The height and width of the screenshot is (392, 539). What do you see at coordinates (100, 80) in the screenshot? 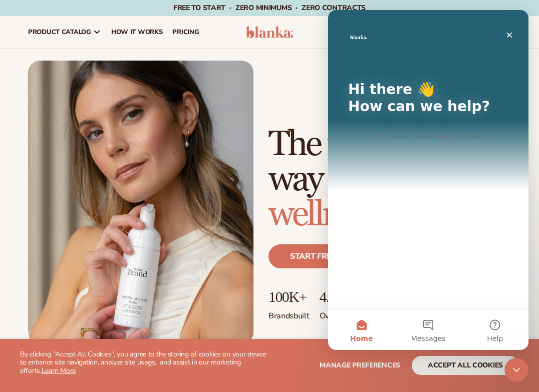
I see `p: Hi there 👋` at bounding box center [100, 80].